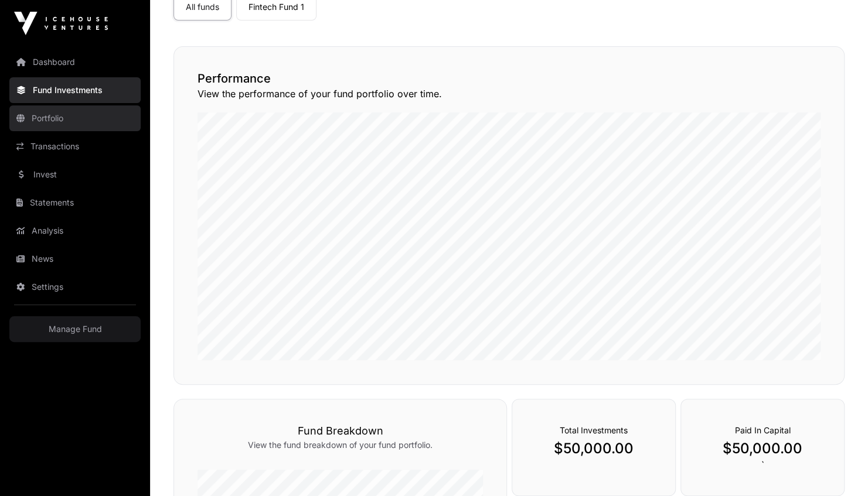 The width and height of the screenshot is (868, 496). What do you see at coordinates (75, 118) in the screenshot?
I see `a: Portfolio` at bounding box center [75, 118].